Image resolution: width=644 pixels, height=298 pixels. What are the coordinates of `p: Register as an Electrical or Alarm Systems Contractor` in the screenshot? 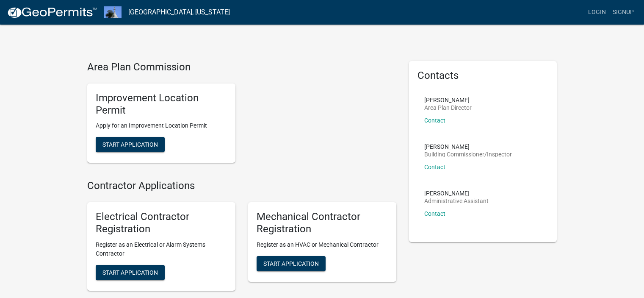 It's located at (161, 249).